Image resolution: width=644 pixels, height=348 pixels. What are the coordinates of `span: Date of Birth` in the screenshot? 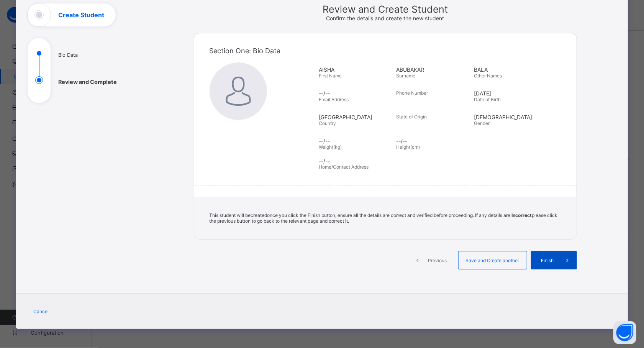 It's located at (487, 99).